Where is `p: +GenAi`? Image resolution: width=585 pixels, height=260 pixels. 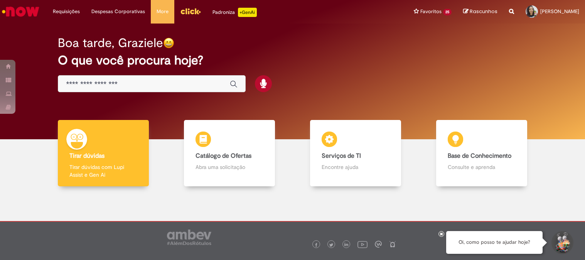
p: +GenAi is located at coordinates (247, 12).